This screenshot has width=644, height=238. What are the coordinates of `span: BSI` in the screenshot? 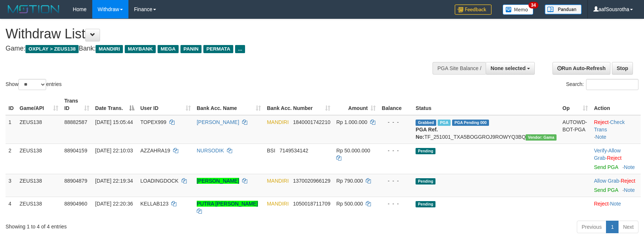 It's located at (271, 150).